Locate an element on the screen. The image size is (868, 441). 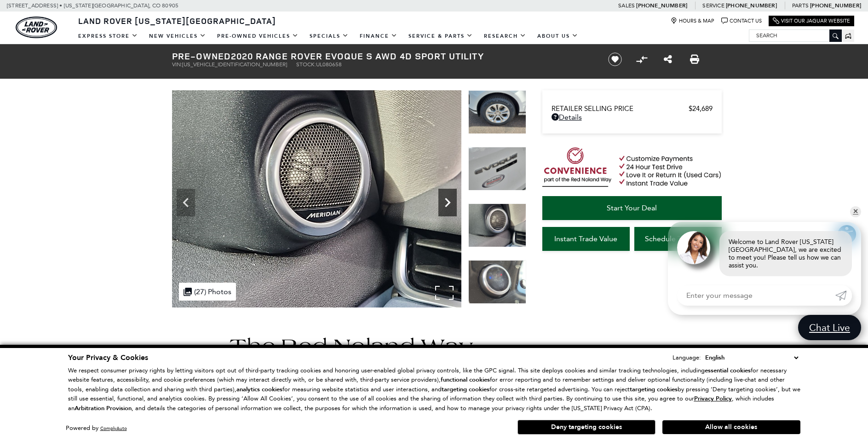
a: Finance is located at coordinates (378, 36).